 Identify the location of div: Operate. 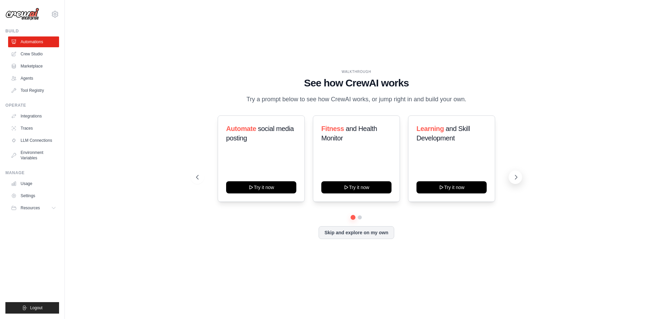
(32, 105).